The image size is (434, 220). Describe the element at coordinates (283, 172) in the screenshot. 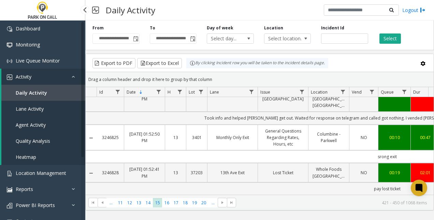

I see `a: Lost Ticket` at that location.